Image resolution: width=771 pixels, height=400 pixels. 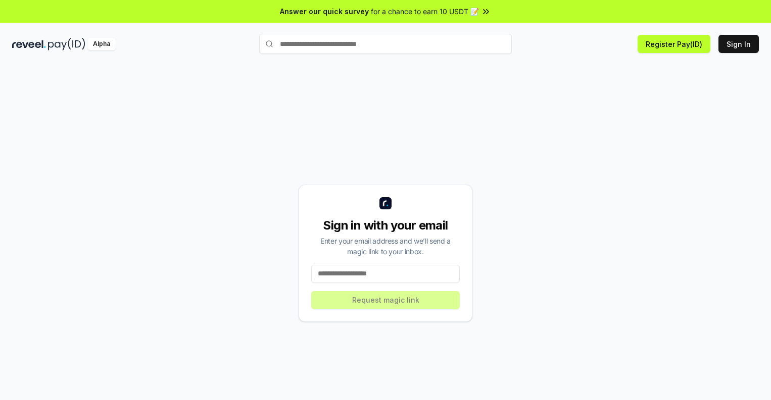 What do you see at coordinates (425, 11) in the screenshot?
I see `span: for a chance to earn 10 USDT 📝` at bounding box center [425, 11].